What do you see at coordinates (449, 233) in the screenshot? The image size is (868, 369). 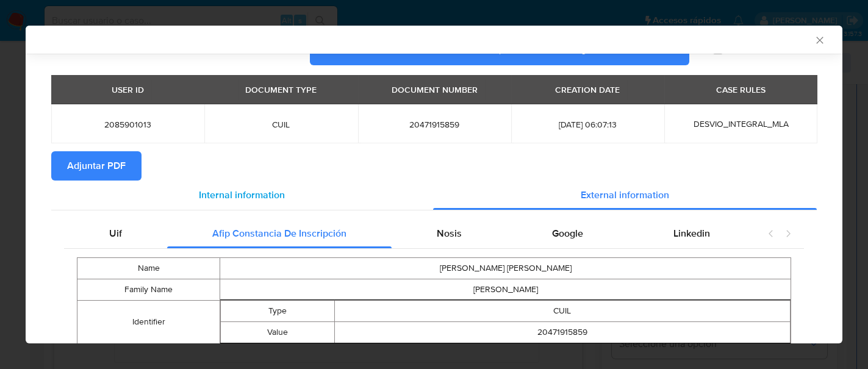 I see `span: Nosis` at bounding box center [449, 233].